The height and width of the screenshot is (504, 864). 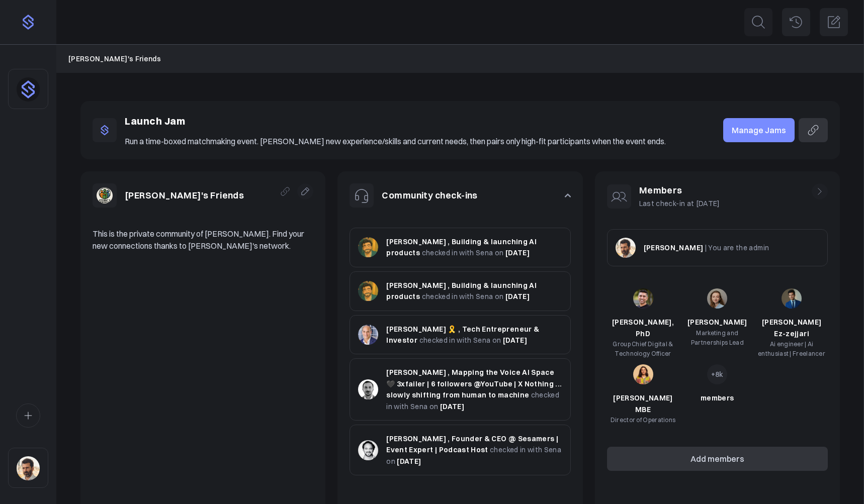 What do you see at coordinates (717, 459) in the screenshot?
I see `a: Add members` at bounding box center [717, 459].